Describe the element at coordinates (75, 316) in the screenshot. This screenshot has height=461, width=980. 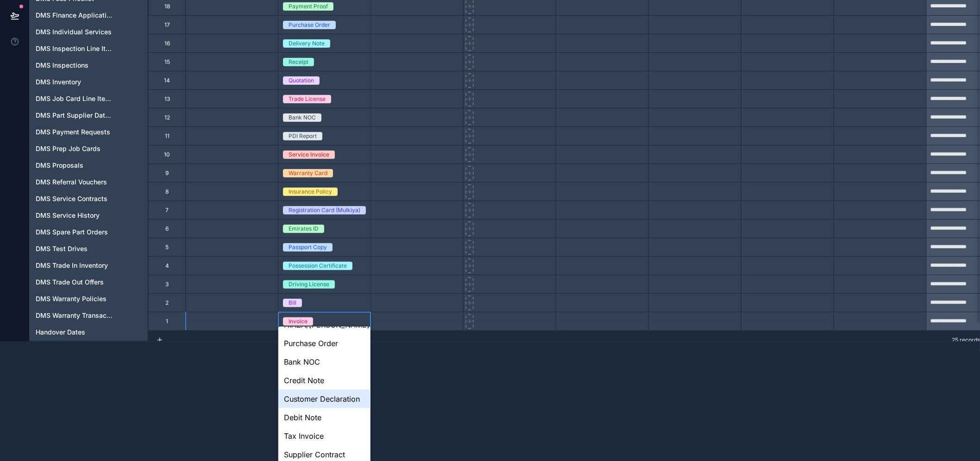
I see `span: DMS Warranty Transactions` at that location.